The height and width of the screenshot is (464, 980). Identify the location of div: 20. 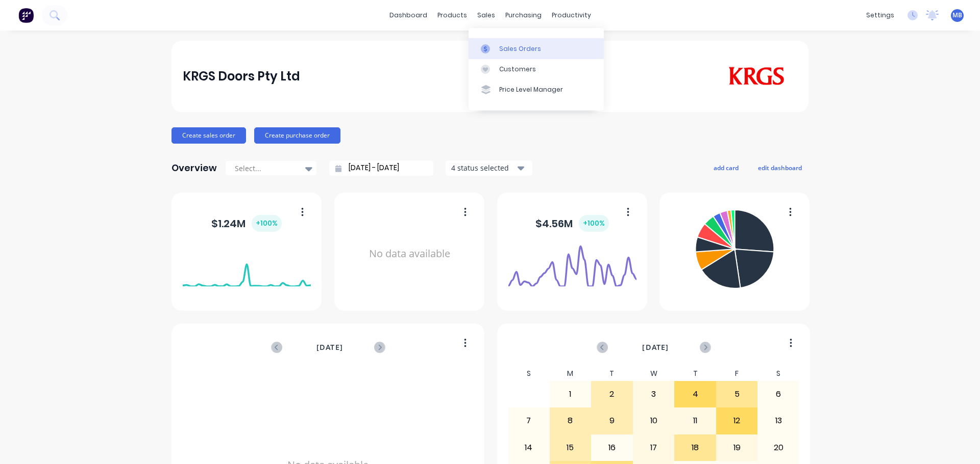
(778, 448).